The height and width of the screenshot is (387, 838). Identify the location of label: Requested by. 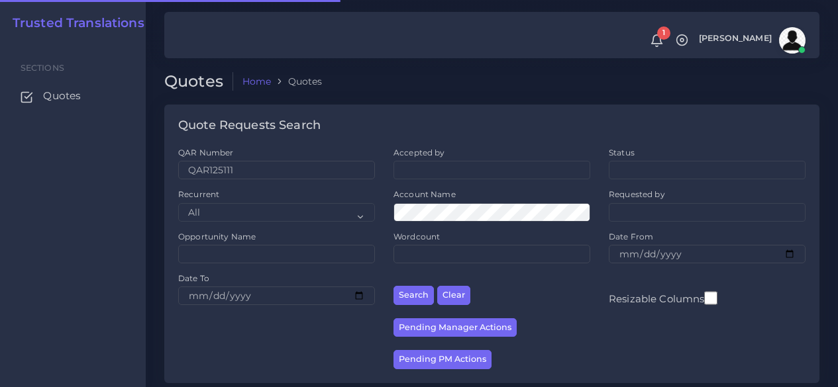
(636, 194).